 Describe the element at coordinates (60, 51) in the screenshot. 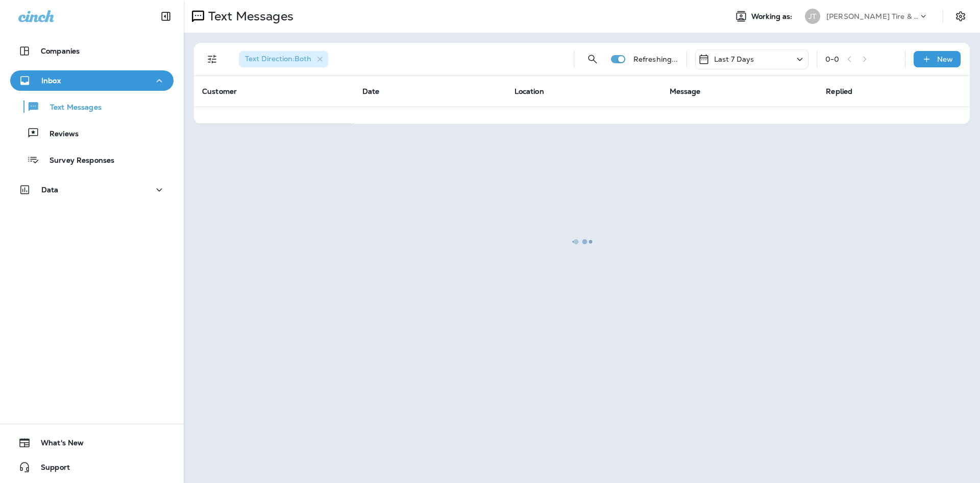

I see `p: Companies` at that location.